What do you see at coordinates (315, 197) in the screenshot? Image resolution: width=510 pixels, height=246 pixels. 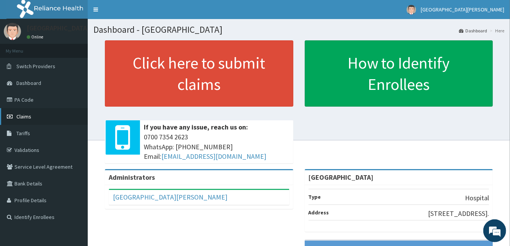 I see `b: Type` at bounding box center [315, 197].